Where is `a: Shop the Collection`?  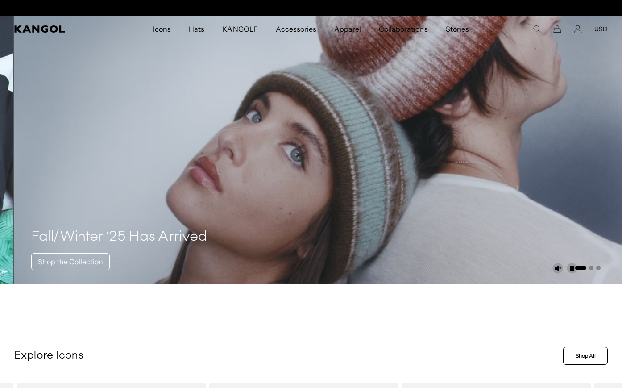
a: Shop the Collection is located at coordinates (70, 261).